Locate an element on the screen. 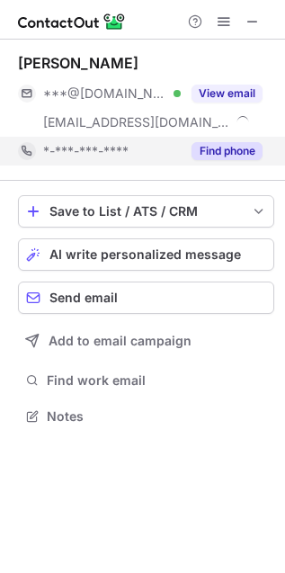  button: save-profile-one-click is located at coordinates (146, 211).